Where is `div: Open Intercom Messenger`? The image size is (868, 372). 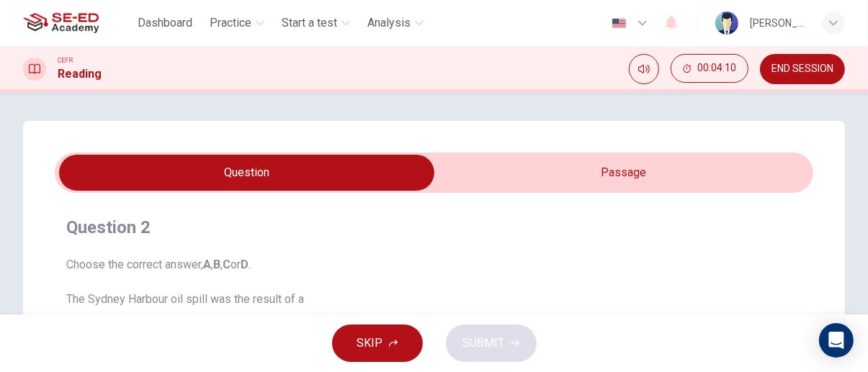
div: Open Intercom Messenger is located at coordinates (836, 340).